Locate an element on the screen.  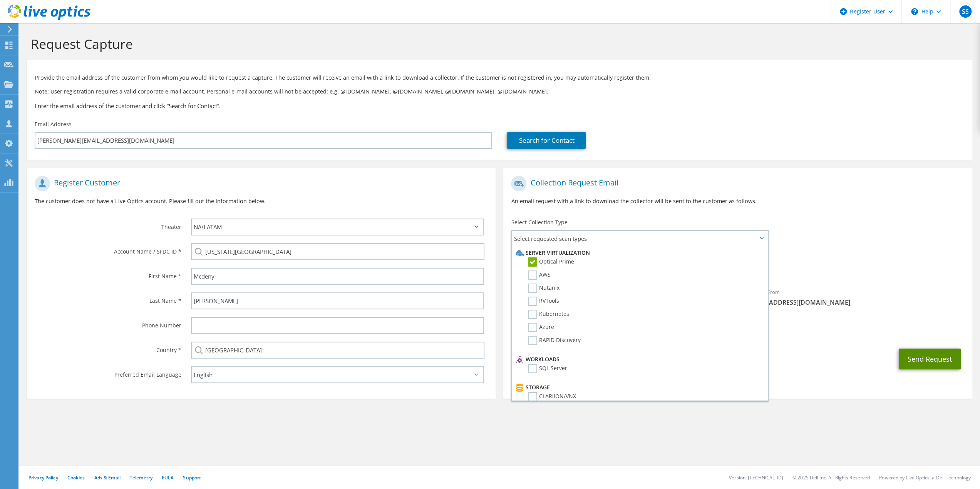
label: RVTools is located at coordinates (543, 301).